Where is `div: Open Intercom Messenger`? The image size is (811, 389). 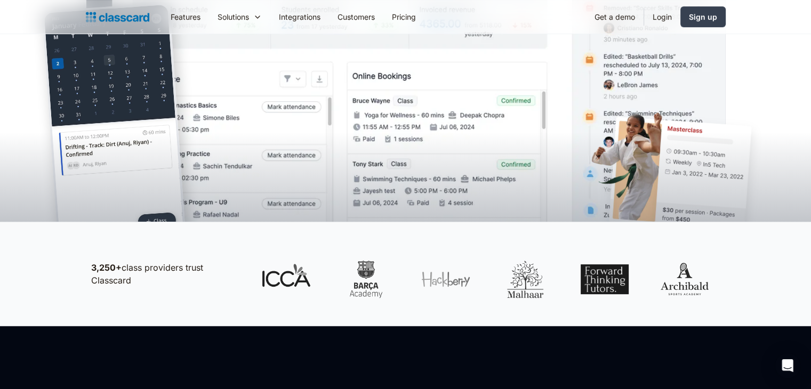 div: Open Intercom Messenger is located at coordinates (788, 366).